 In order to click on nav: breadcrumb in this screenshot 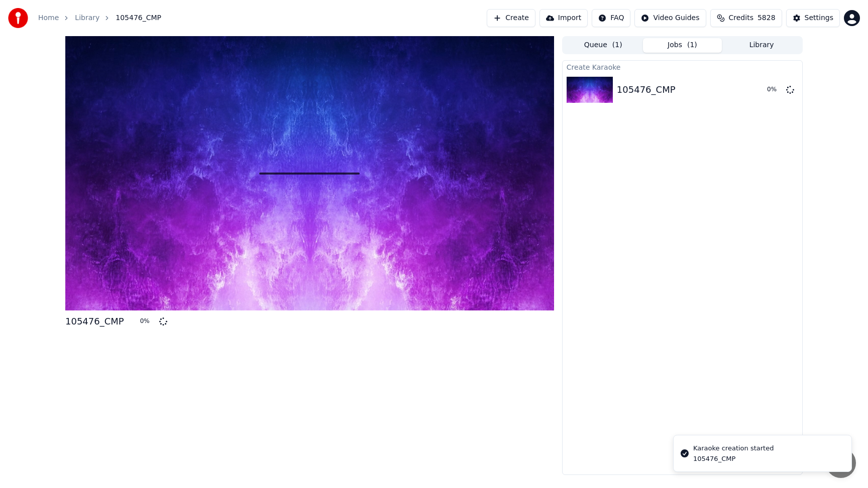, I will do `click(100, 18)`.